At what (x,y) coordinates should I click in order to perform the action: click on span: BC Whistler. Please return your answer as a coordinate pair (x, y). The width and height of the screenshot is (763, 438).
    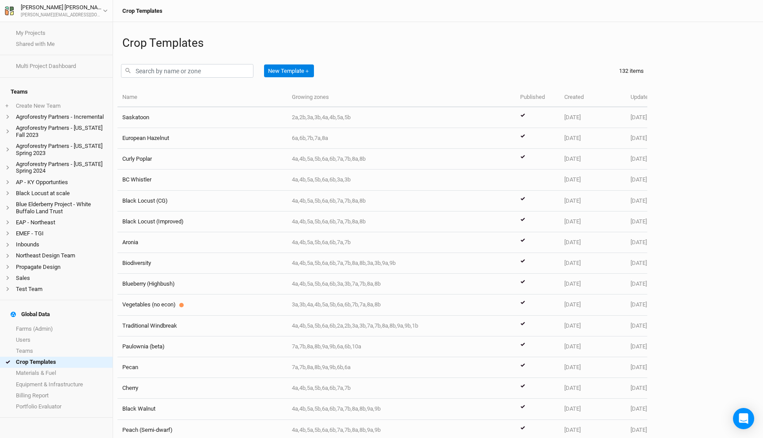
    Looking at the image, I should click on (137, 179).